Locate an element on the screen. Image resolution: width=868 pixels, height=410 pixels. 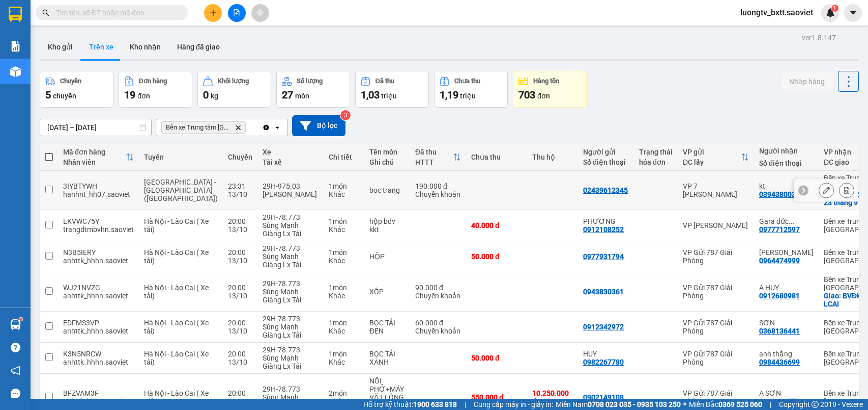
div: BỌC TẢI XANH is located at coordinates (387, 358).